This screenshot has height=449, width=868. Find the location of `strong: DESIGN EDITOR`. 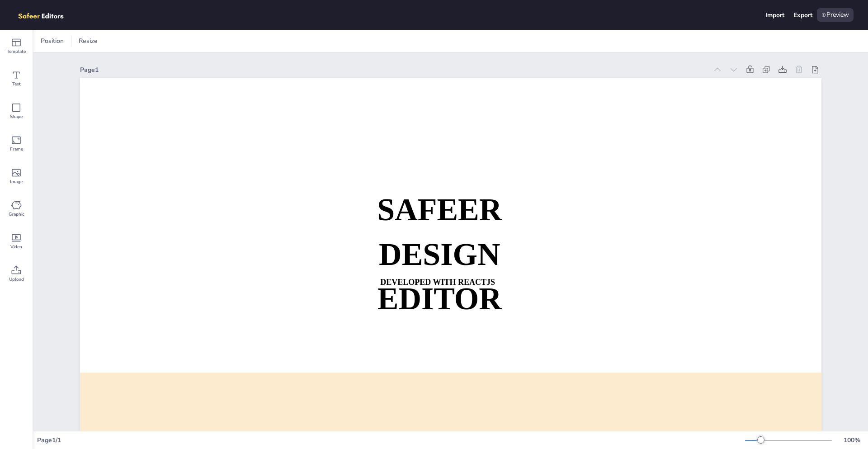

strong: DESIGN EDITOR is located at coordinates (440, 276).